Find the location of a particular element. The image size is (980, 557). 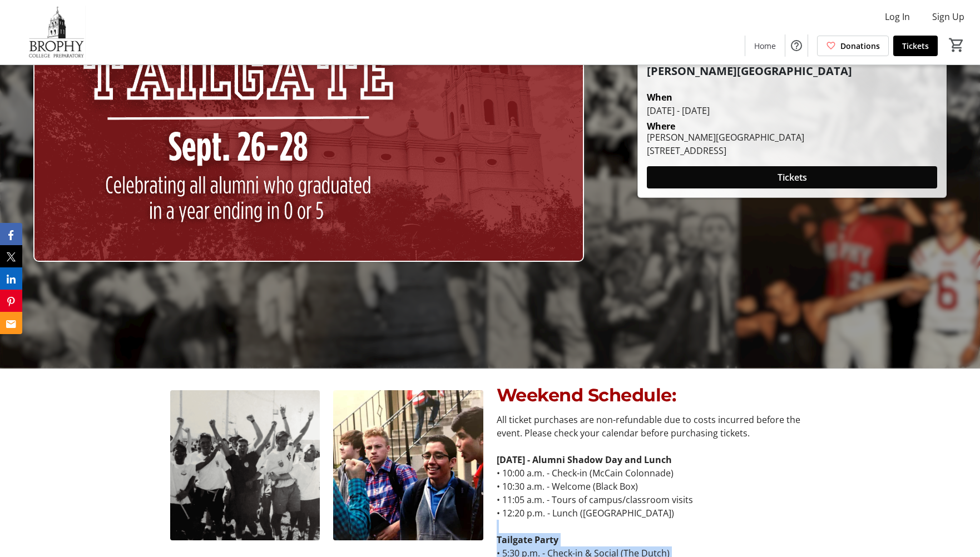

div: Where is located at coordinates (661, 127).